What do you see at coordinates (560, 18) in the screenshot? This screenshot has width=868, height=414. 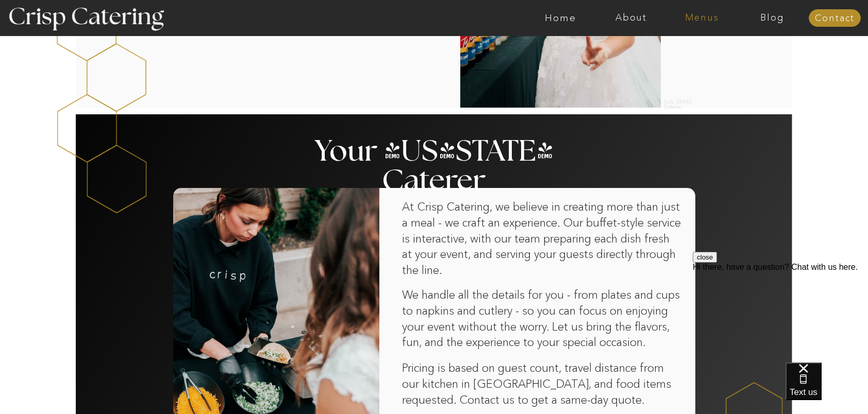 I see `nav: Home` at bounding box center [560, 18].